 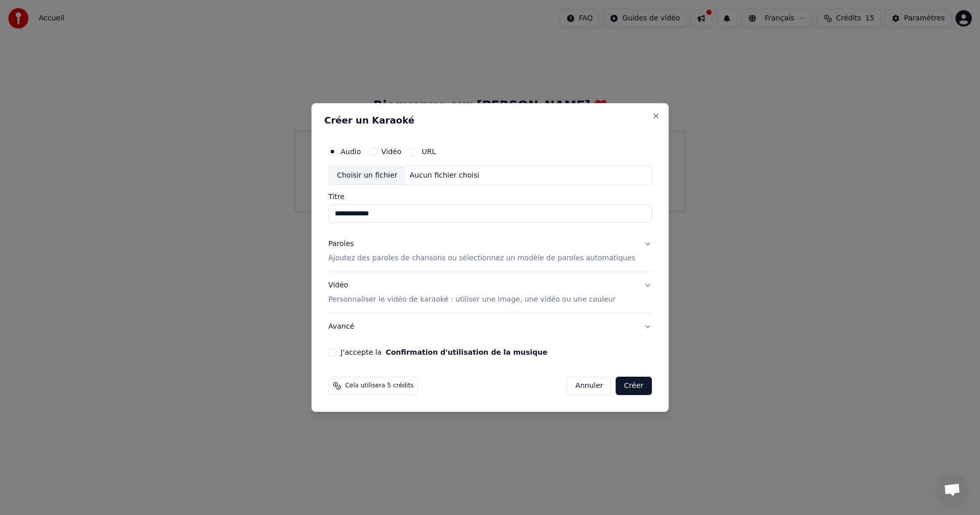 What do you see at coordinates (445, 175) in the screenshot?
I see `div: Aucun fichier choisi` at bounding box center [445, 175].